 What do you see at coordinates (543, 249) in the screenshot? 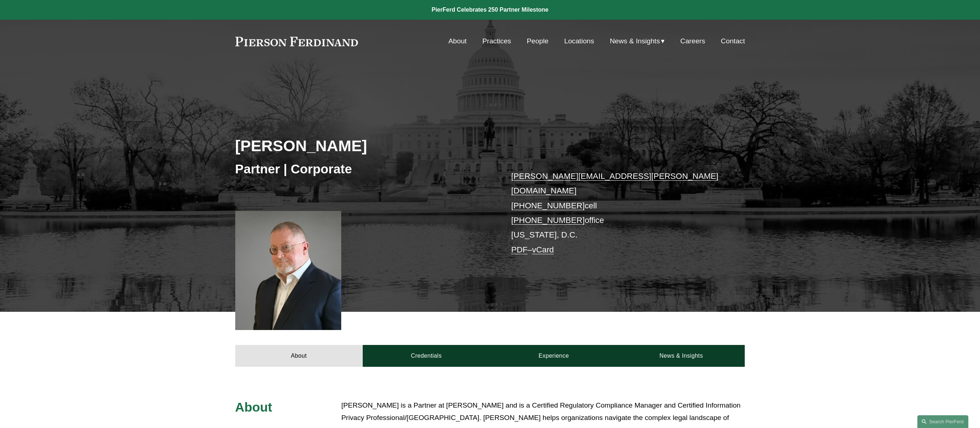
I see `a: vCard` at bounding box center [543, 249].